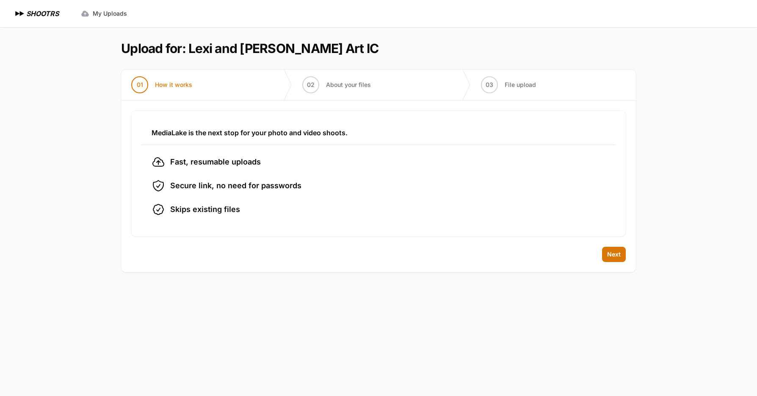  I want to click on a: My Uploads, so click(104, 14).